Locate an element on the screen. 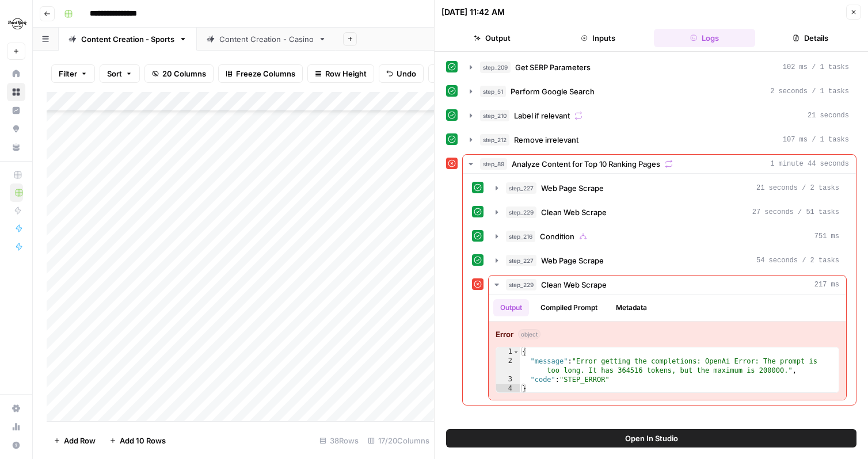 Image resolution: width=868 pixels, height=459 pixels. a: Settings is located at coordinates (16, 409).